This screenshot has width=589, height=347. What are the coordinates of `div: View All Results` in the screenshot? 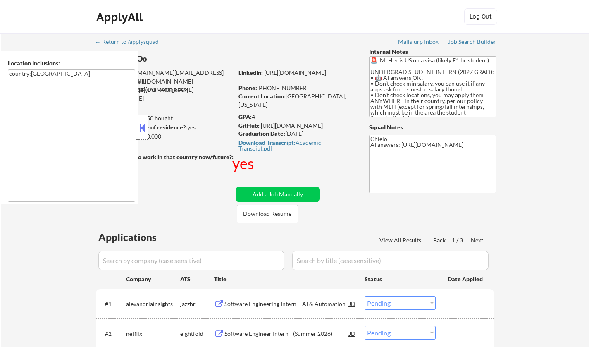 It's located at (401, 240).